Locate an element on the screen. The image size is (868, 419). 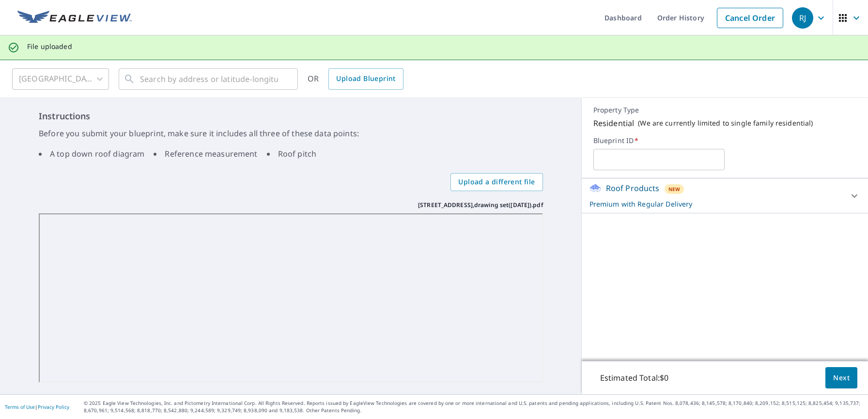
p: © 2025 Eagle View Technologies, Inc. and Pictometry International Corp. All Rights Reserved. Repo... is located at coordinates (474, 407).